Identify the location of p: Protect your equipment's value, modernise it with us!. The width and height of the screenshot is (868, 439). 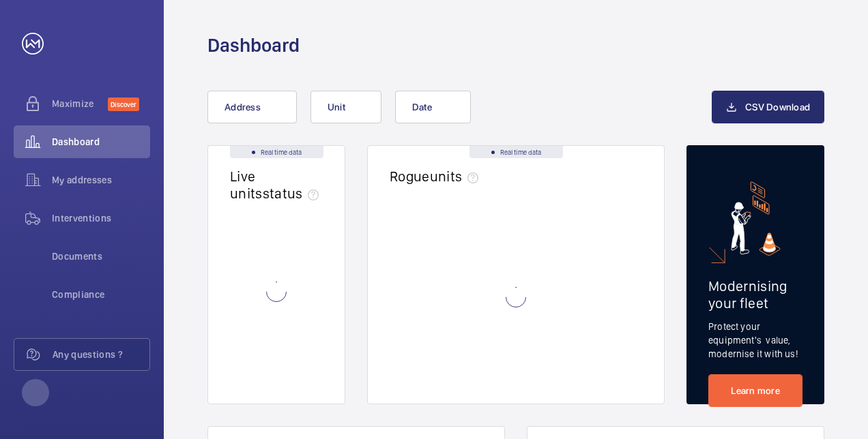
(755, 341).